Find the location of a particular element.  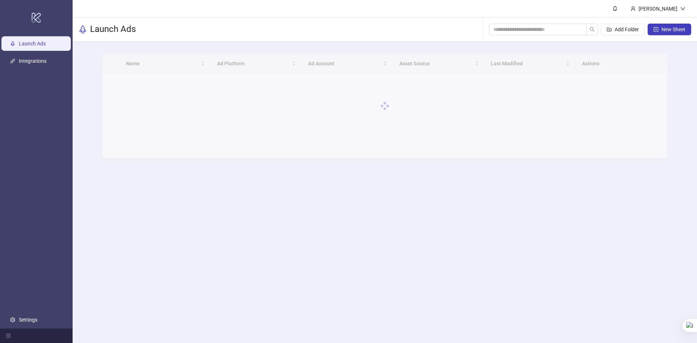

span: folder-add is located at coordinates (609, 29).